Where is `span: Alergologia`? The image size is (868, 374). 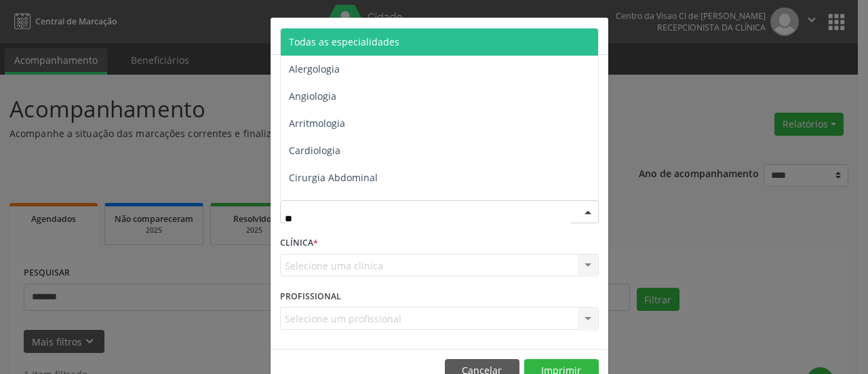
span: Alergologia is located at coordinates (315, 69).